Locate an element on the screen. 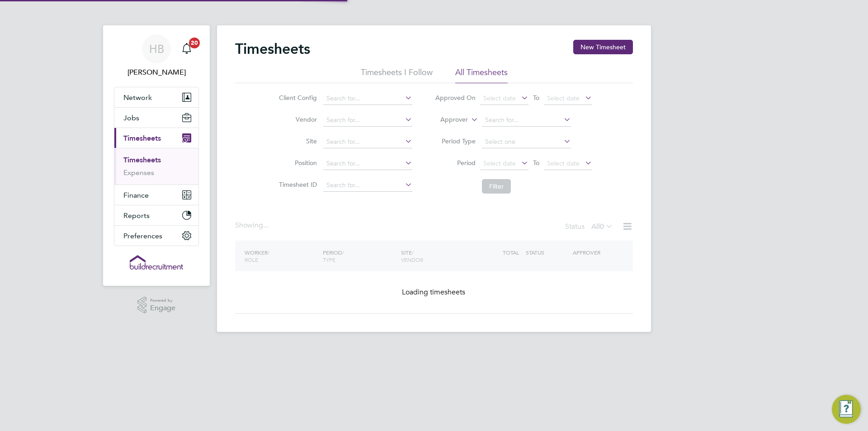 Image resolution: width=868 pixels, height=431 pixels. a: Expenses is located at coordinates (139, 172).